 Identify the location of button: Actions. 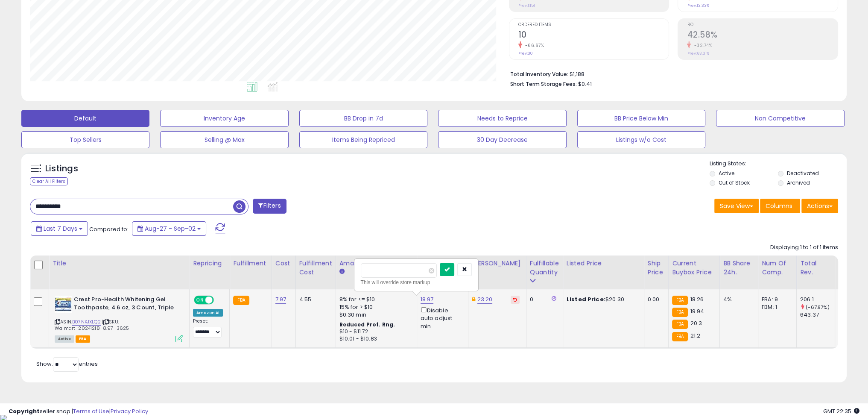
(820, 206).